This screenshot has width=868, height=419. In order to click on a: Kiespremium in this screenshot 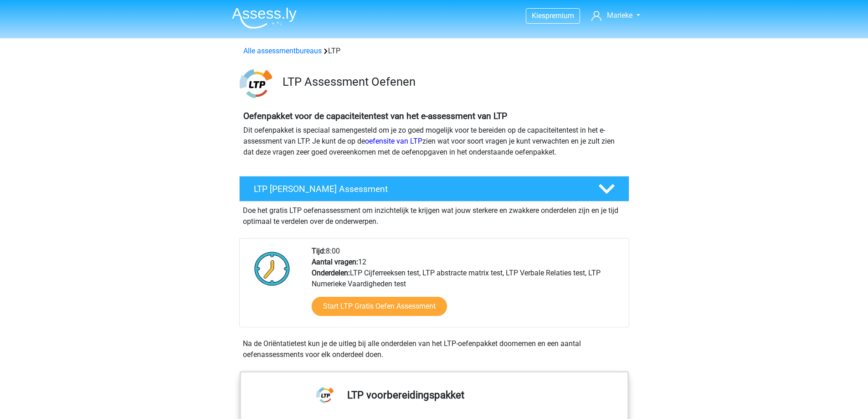, I will do `click(553, 15)`.